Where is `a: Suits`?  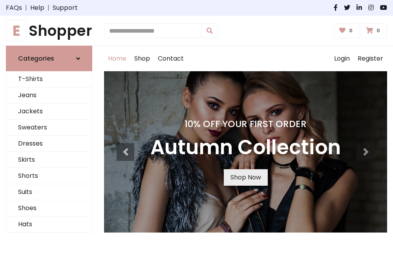 a: Suits is located at coordinates (49, 192).